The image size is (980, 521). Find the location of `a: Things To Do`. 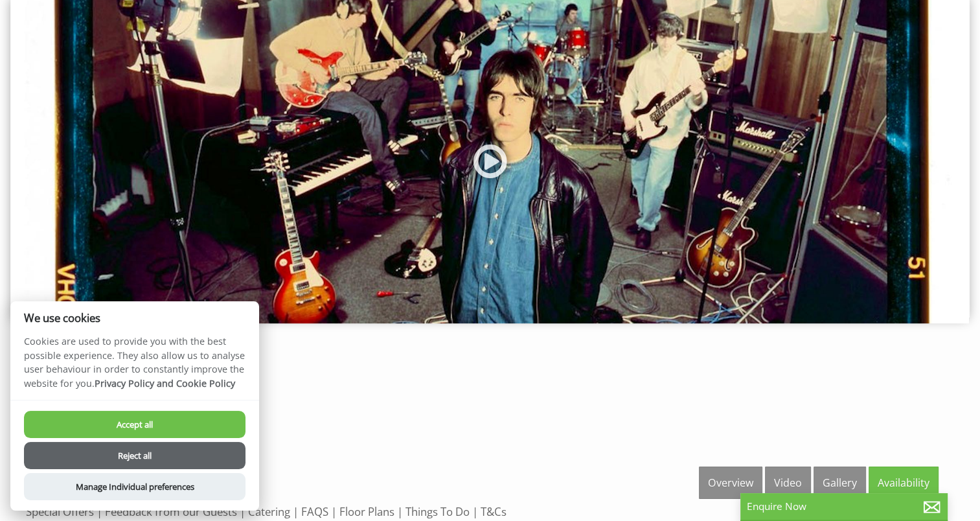

a: Things To Do is located at coordinates (437, 512).